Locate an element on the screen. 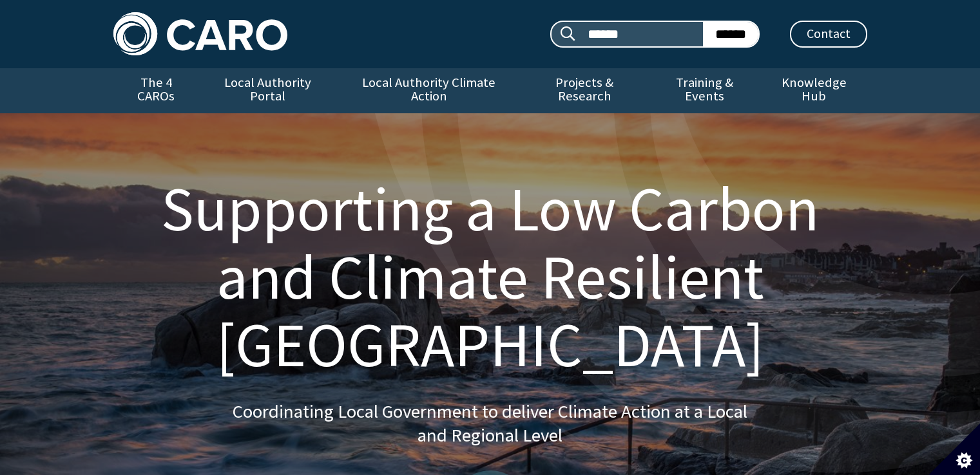 Image resolution: width=980 pixels, height=475 pixels. a: Local Authority Portal is located at coordinates (268, 91).